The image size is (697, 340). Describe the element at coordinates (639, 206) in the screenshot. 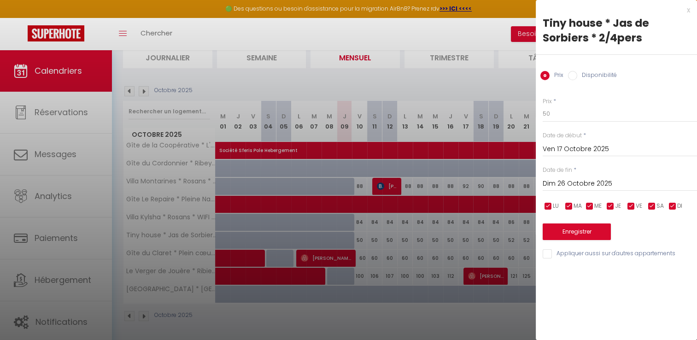

I see `span: VE` at that location.